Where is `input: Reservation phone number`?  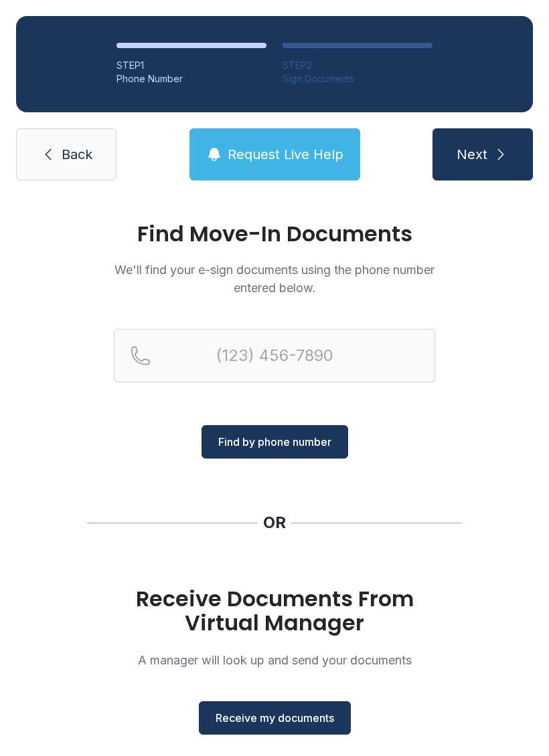
input: Reservation phone number is located at coordinates (274, 355).